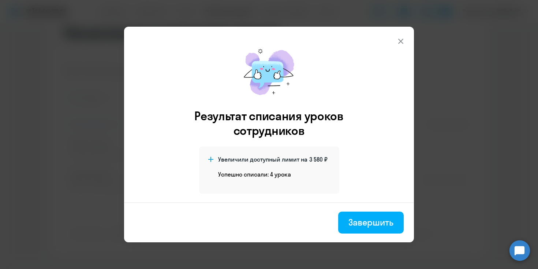  I want to click on span: Увеличили доступный лимит на, so click(263, 160).